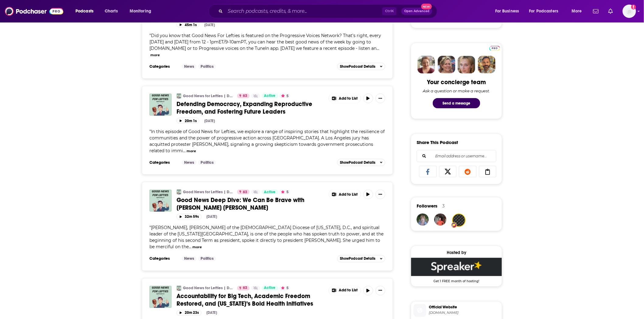  I want to click on span: Monitoring, so click(141, 12).